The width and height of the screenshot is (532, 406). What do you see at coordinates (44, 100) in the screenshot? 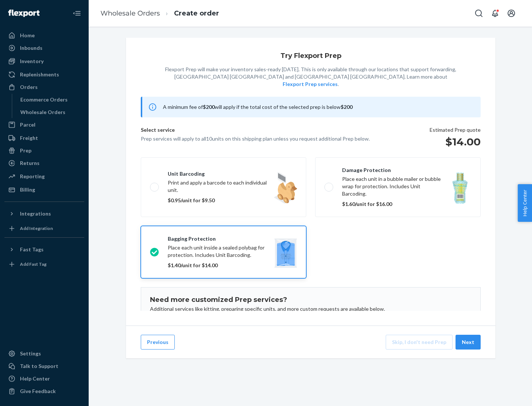
I see `div: Ecommerce Orders` at bounding box center [44, 100].